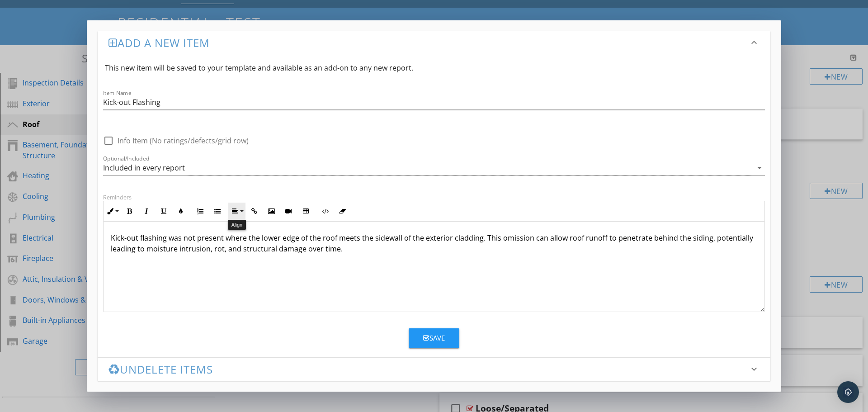 The width and height of the screenshot is (868, 412). What do you see at coordinates (434, 243) in the screenshot?
I see `p: Kick-out flashing was not present where the lower edge of the roof meets the sidewall of the exte...` at bounding box center [434, 243].